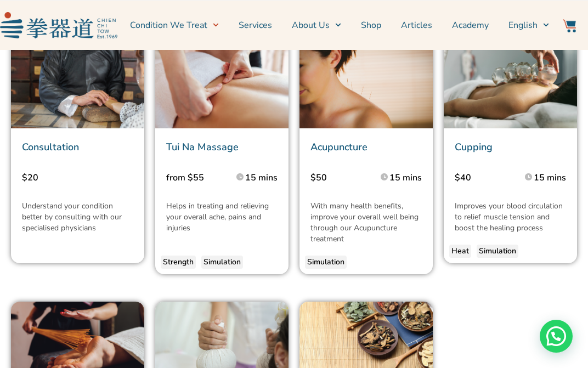 The height and width of the screenshot is (368, 588). Describe the element at coordinates (460, 252) in the screenshot. I see `span: Heat` at that location.